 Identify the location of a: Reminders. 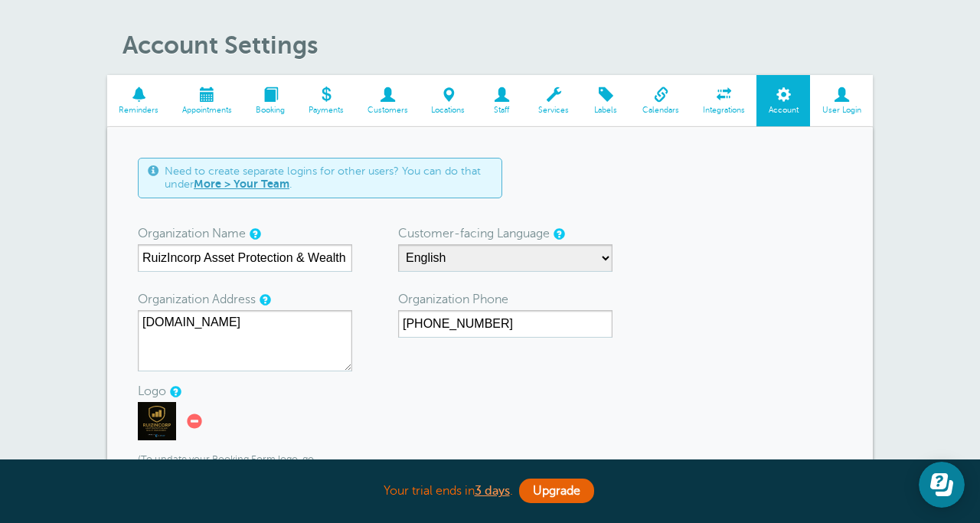
(139, 100).